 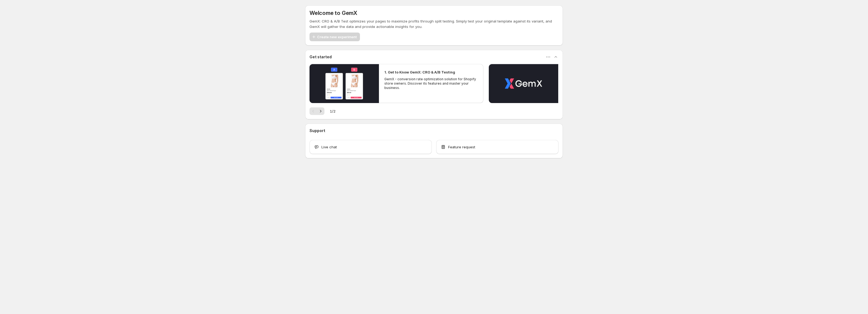 I want to click on span: 1 / 2, so click(x=333, y=111).